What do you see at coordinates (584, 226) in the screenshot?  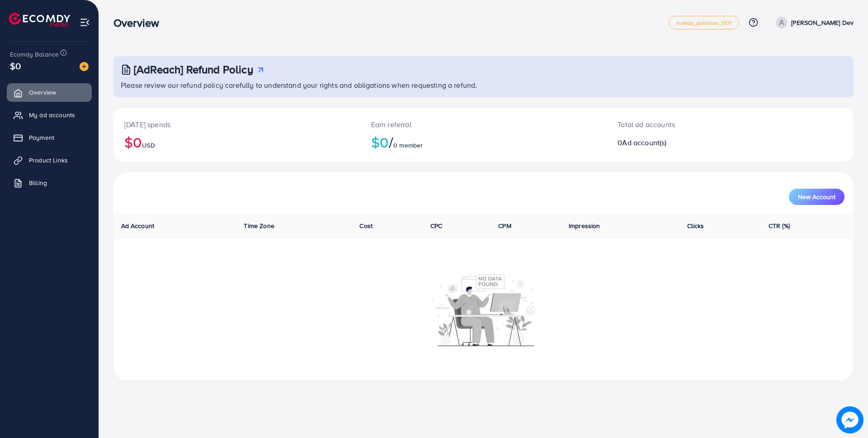 I see `span: Impression` at bounding box center [584, 226].